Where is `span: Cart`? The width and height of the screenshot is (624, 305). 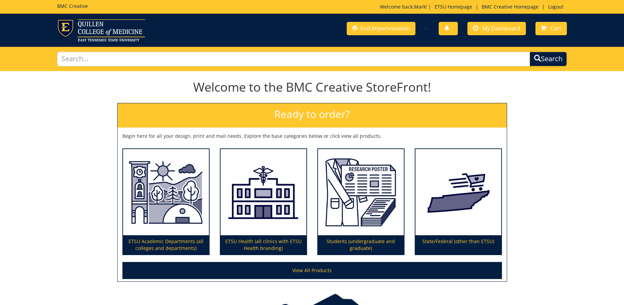
span: Cart is located at coordinates (556, 28).